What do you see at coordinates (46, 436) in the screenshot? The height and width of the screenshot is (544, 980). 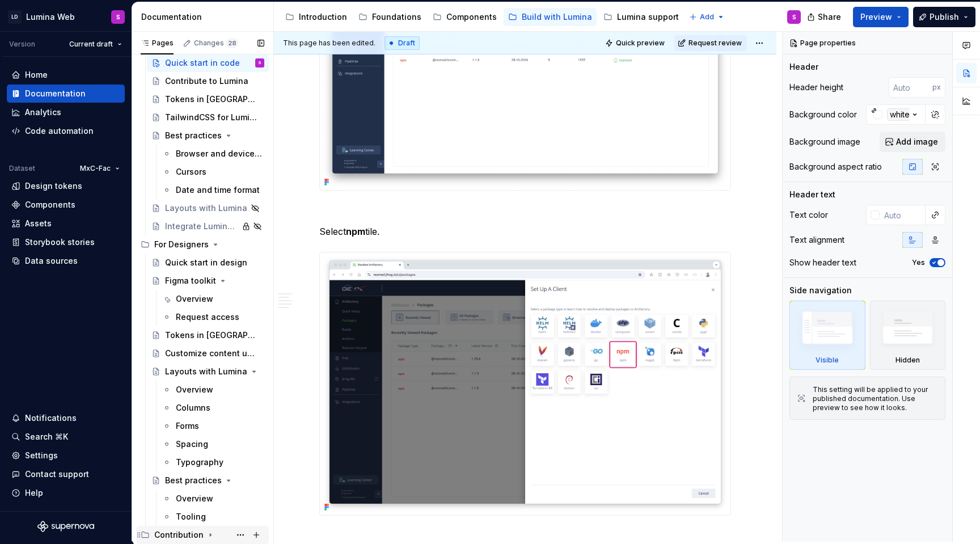 I see `div: Search ⌘K` at bounding box center [46, 436].